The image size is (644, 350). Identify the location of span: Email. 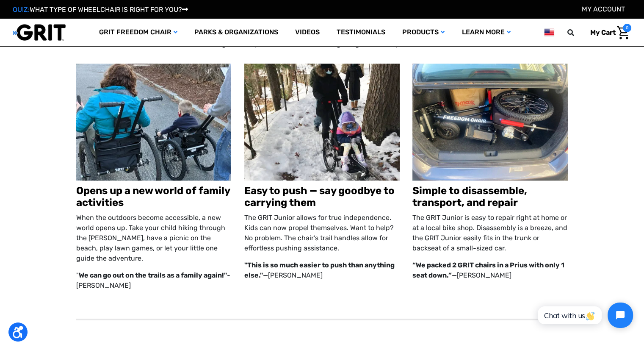
(253, 60).